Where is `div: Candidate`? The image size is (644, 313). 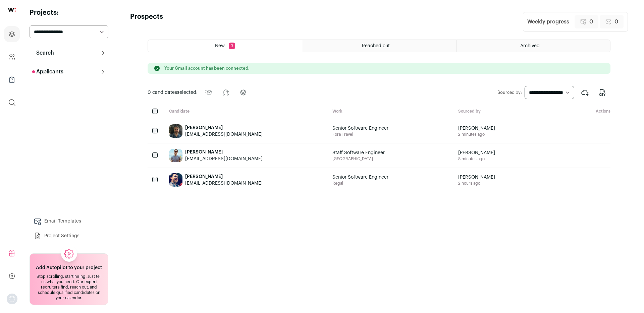 div: Candidate is located at coordinates (245, 112).